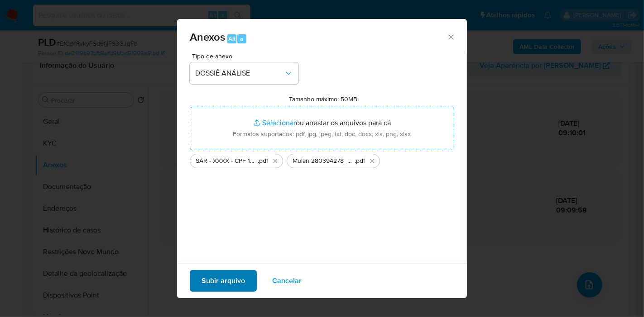 The width and height of the screenshot is (644, 317). Describe the element at coordinates (246, 56) in the screenshot. I see `span: Tipo de anexo` at that location.